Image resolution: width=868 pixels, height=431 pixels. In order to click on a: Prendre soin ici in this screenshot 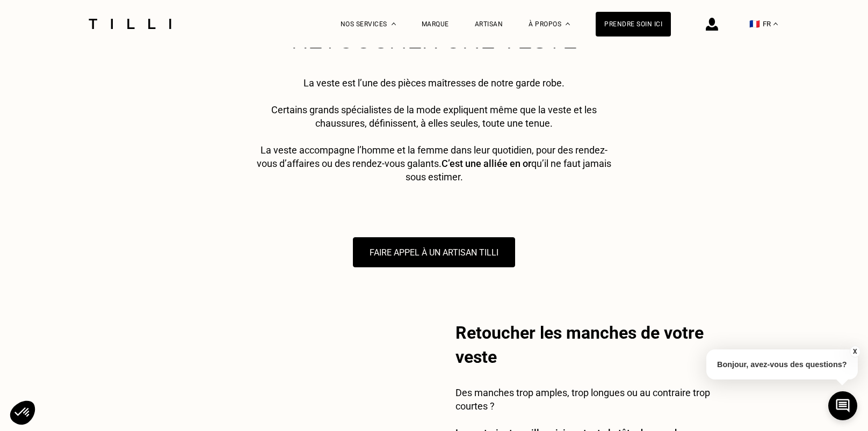, I will do `click(633, 24)`.